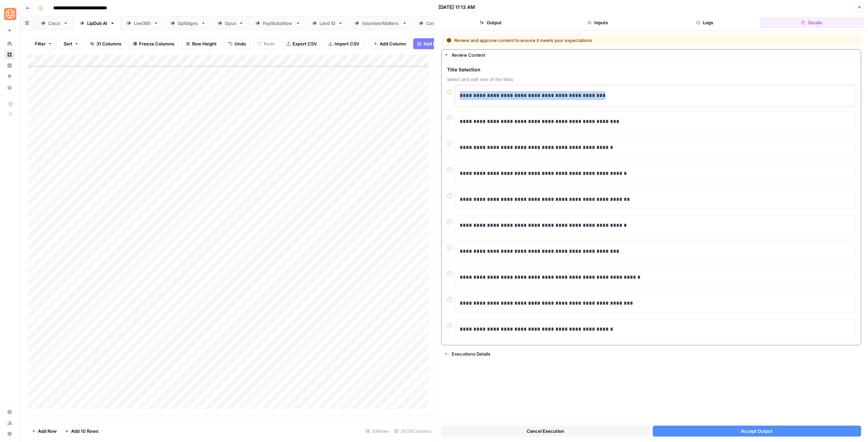 Image resolution: width=868 pixels, height=442 pixels. I want to click on div: LipDub AI, so click(97, 23).